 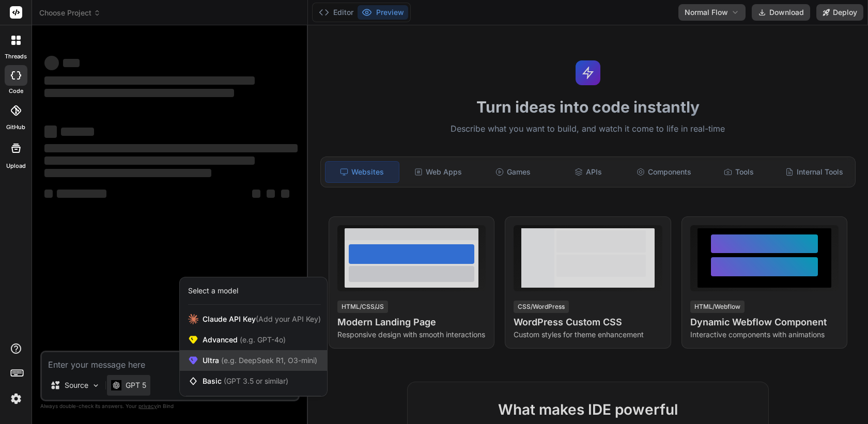 What do you see at coordinates (16, 166) in the screenshot?
I see `label: Upload` at bounding box center [16, 166].